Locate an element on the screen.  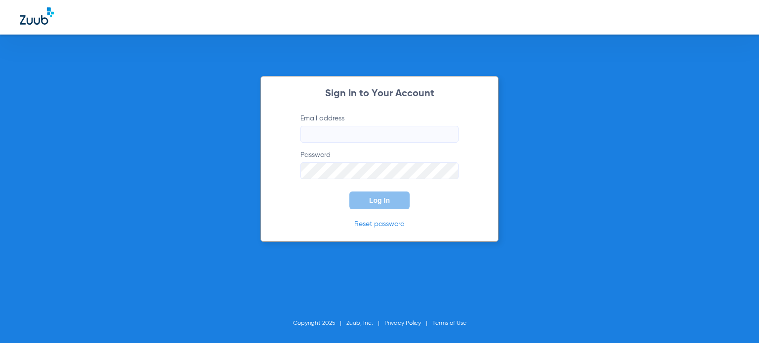
a: Reset password is located at coordinates (379, 224).